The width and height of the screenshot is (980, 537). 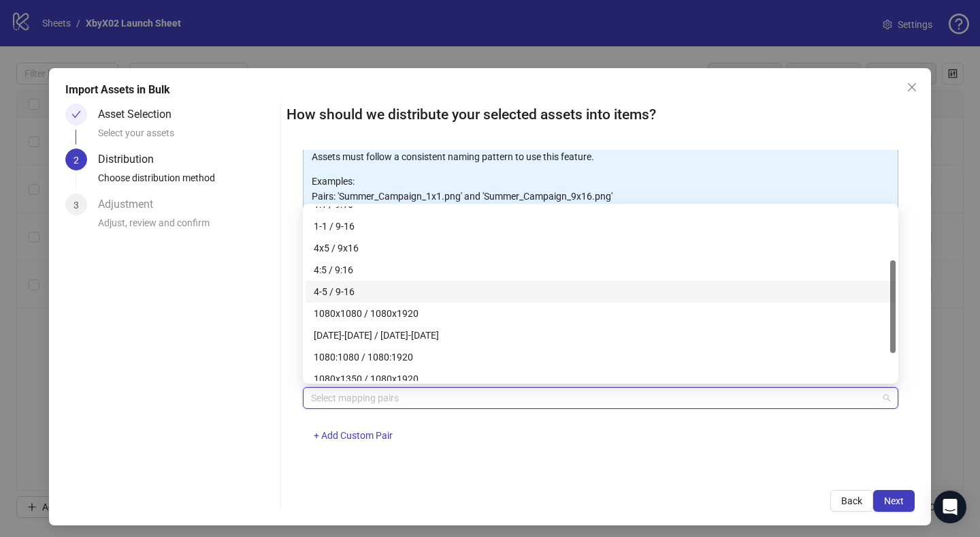 What do you see at coordinates (76, 160) in the screenshot?
I see `span: 2` at bounding box center [76, 160].